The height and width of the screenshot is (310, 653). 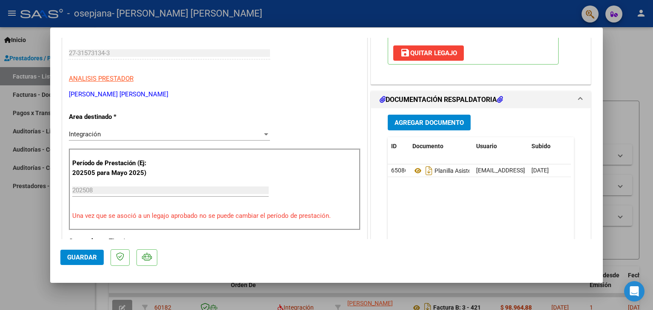 I want to click on button: Quitar Legajo, so click(x=428, y=53).